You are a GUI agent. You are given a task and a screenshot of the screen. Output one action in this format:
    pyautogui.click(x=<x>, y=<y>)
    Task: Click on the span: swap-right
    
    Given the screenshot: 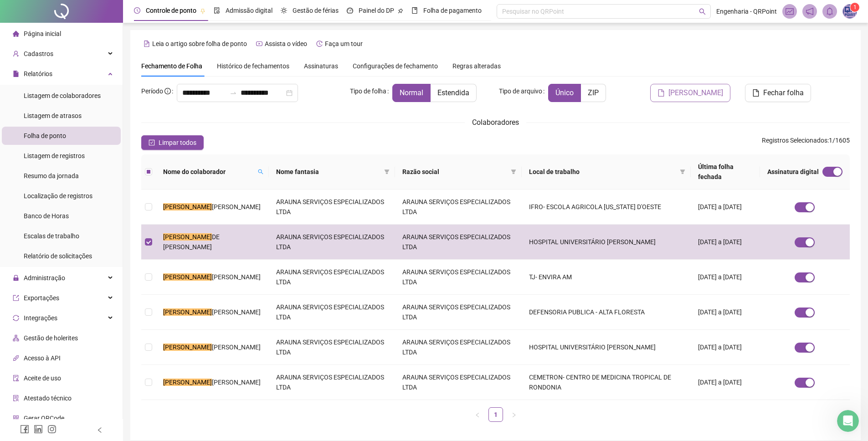 What is the action you would take?
    pyautogui.click(x=233, y=93)
    